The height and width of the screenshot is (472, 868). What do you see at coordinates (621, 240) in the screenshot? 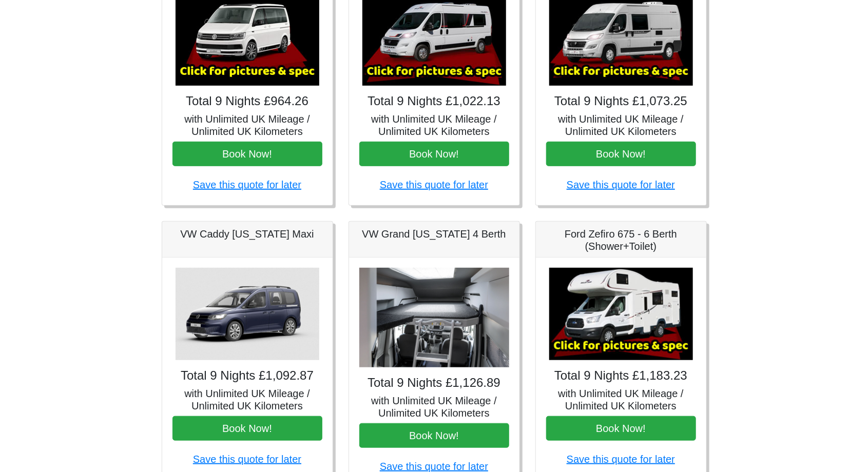
I see `h5: Ford Zefiro 675 - 6 Berth (Shower+Toilet)` at bounding box center [621, 240].